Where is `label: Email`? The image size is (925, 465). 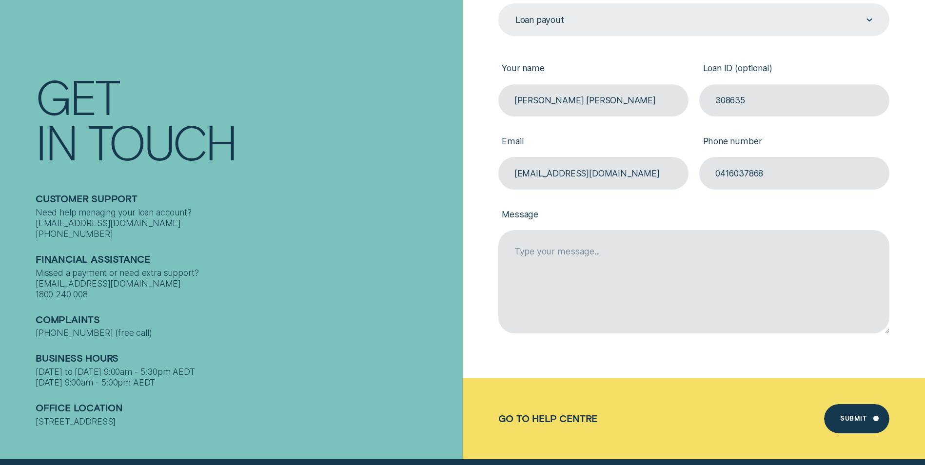
label: Email is located at coordinates (593, 142).